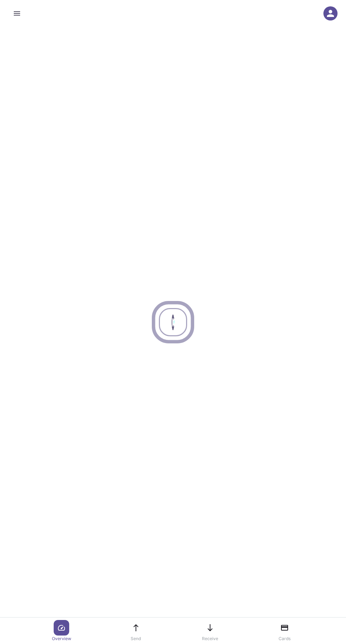 The width and height of the screenshot is (346, 644). Describe the element at coordinates (135, 639) in the screenshot. I see `p: Send` at that location.